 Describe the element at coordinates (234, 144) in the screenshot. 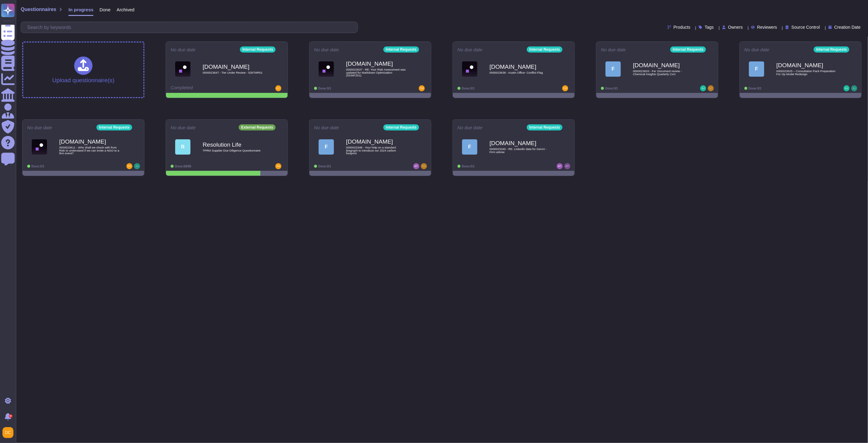

I see `b: Resolution Life` at that location.